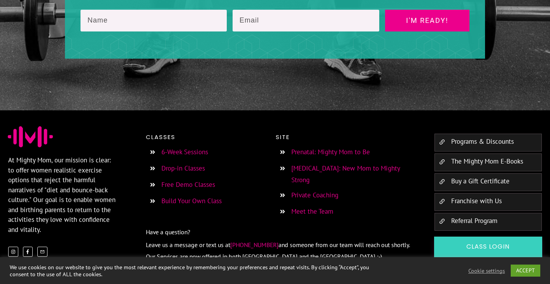  Describe the element at coordinates (30, 137) in the screenshot. I see `img: Favicon Jessica Sennet Mighty Mom Prenatal Postpartum Mom & Baby Fitness Programs Toronto Ontario...` at that location.